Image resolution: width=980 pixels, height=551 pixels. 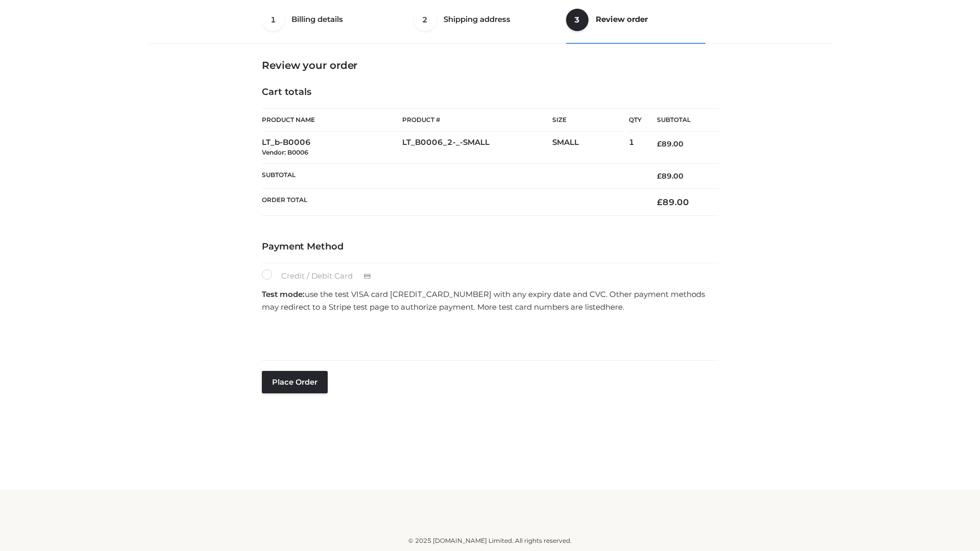 I want to click on th: Order Total, so click(x=452, y=202).